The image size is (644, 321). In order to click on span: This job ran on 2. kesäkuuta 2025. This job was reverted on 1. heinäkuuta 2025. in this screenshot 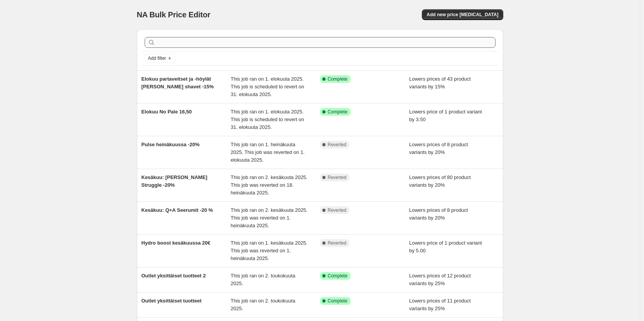, I will do `click(269, 217)`.